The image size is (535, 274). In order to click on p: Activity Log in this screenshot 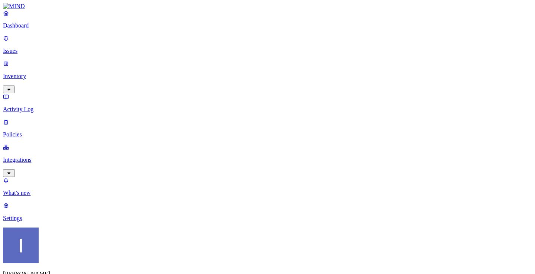, I will do `click(268, 109)`.